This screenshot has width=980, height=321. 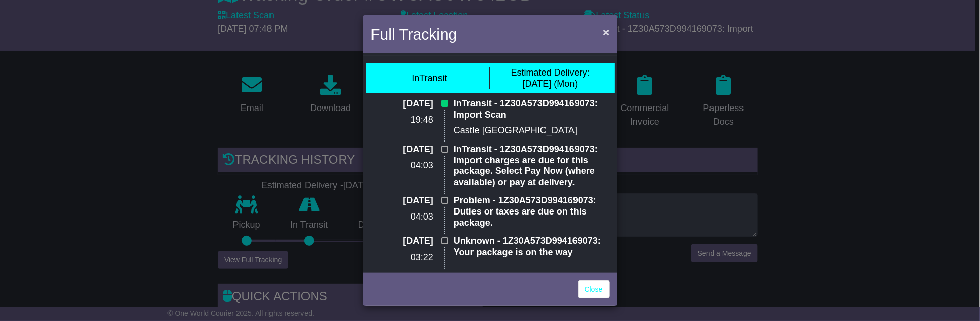 I want to click on div: InTransit, so click(x=429, y=78).